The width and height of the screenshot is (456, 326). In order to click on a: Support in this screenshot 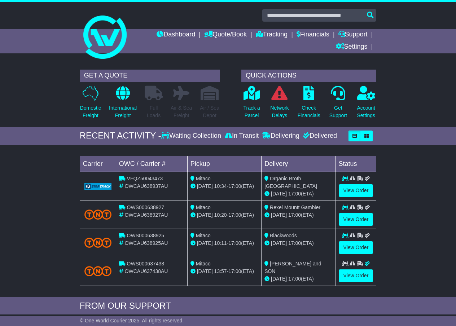, I will do `click(353, 35)`.